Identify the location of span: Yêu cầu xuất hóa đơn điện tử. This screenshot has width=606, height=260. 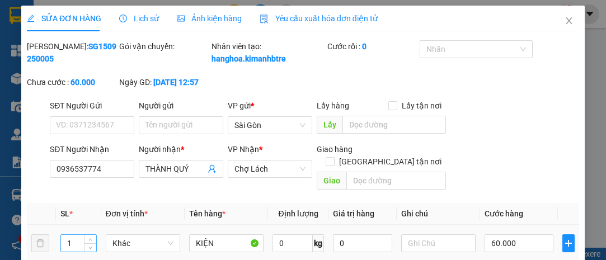
(319, 18).